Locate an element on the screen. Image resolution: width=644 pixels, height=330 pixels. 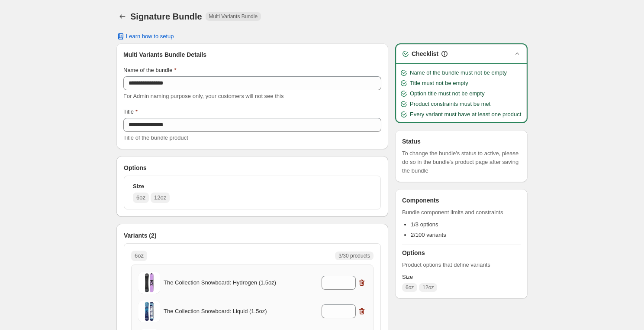
span: Product constraints must be met is located at coordinates (450, 104).